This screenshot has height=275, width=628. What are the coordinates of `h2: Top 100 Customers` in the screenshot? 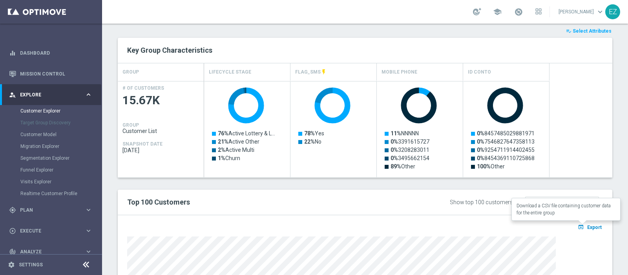 It's located at (264, 202).